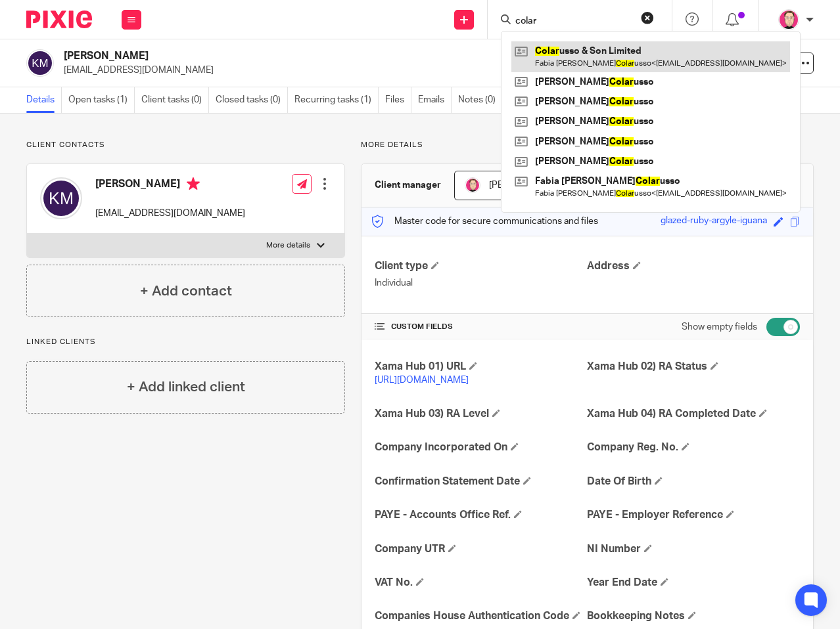 The width and height of the screenshot is (840, 629). Describe the element at coordinates (484, 221) in the screenshot. I see `p: Master code for secure communications and files` at that location.